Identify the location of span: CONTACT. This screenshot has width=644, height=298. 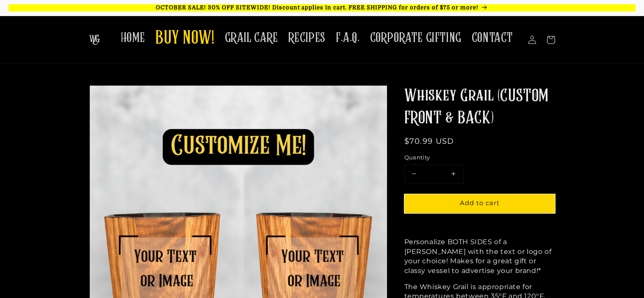
(492, 38).